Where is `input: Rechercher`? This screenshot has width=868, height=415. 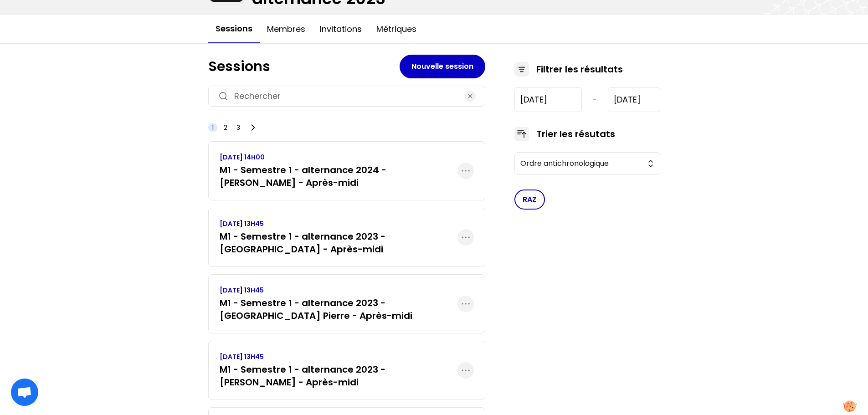 input: Rechercher is located at coordinates (347, 96).